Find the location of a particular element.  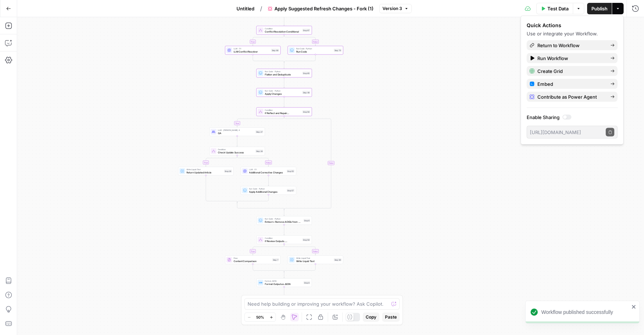

g: Edge from step_28-conditional-end to step_56-conditional-end is located at coordinates (261, 206).